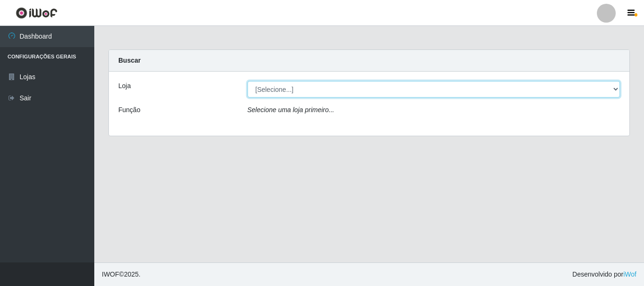 The width and height of the screenshot is (644, 286). What do you see at coordinates (37, 13) in the screenshot?
I see `img: CoreUI Logo` at bounding box center [37, 13].